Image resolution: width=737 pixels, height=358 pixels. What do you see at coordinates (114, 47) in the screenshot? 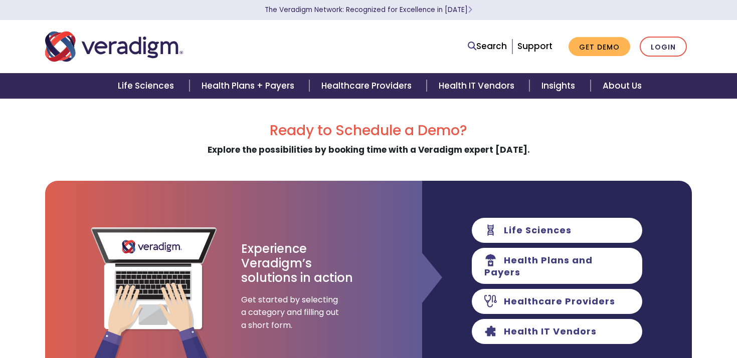
I see `img: Veradigm logo` at bounding box center [114, 47].